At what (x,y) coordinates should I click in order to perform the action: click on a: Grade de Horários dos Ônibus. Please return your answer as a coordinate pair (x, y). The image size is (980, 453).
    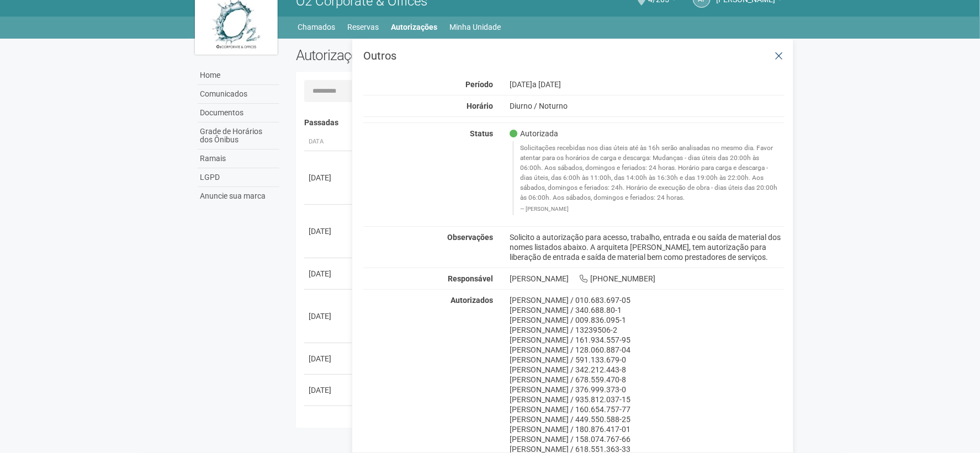
    Looking at the image, I should click on (238, 136).